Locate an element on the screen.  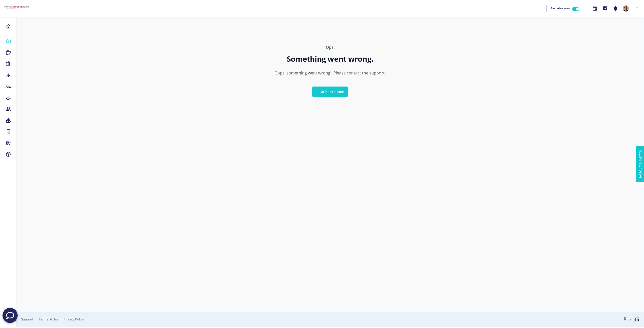
img: ed25c8f3-f3eb-431e-bc7e-1fcec469fd6b-637399037915938163.png is located at coordinates (17, 8).